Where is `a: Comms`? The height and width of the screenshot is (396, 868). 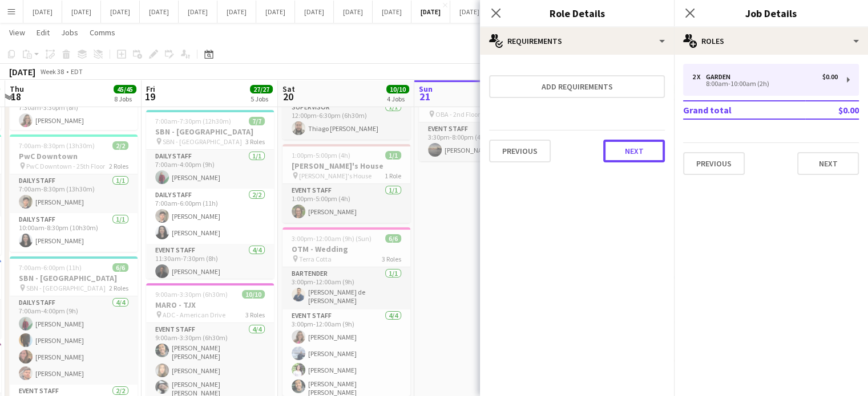
a: Comms is located at coordinates (102, 33).